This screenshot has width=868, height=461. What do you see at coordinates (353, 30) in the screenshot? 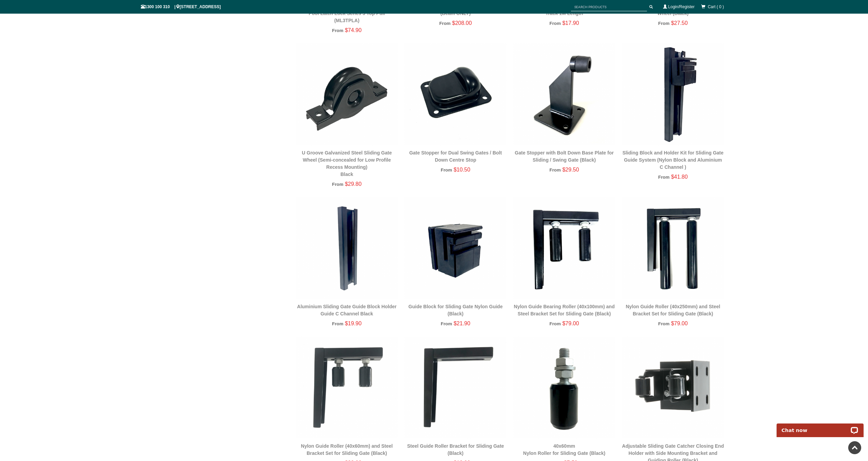
I see `span: $74.90` at bounding box center [353, 30].